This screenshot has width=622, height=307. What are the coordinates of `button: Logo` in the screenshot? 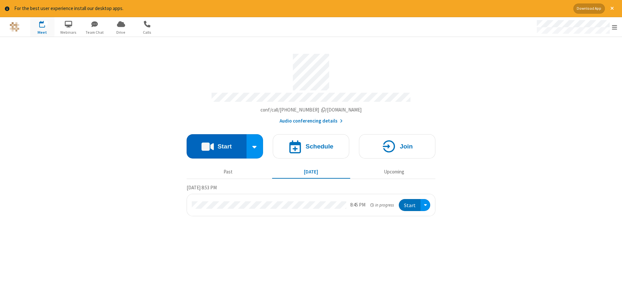 It's located at (14, 27).